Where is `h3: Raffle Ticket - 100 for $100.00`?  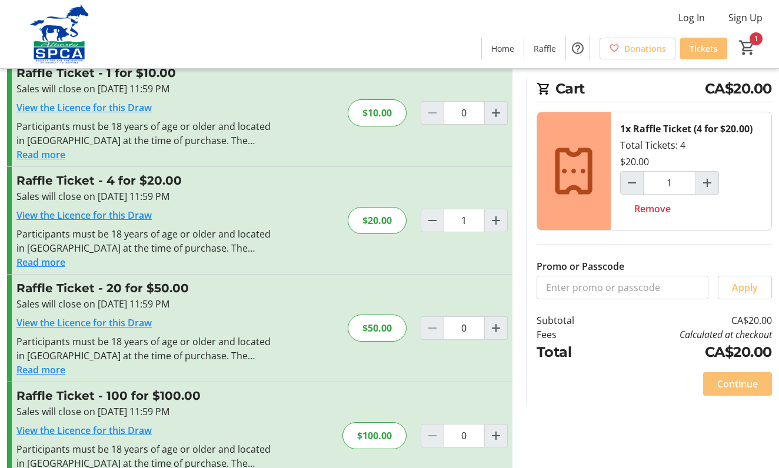 h3: Raffle Ticket - 100 for $100.00 is located at coordinates (145, 396).